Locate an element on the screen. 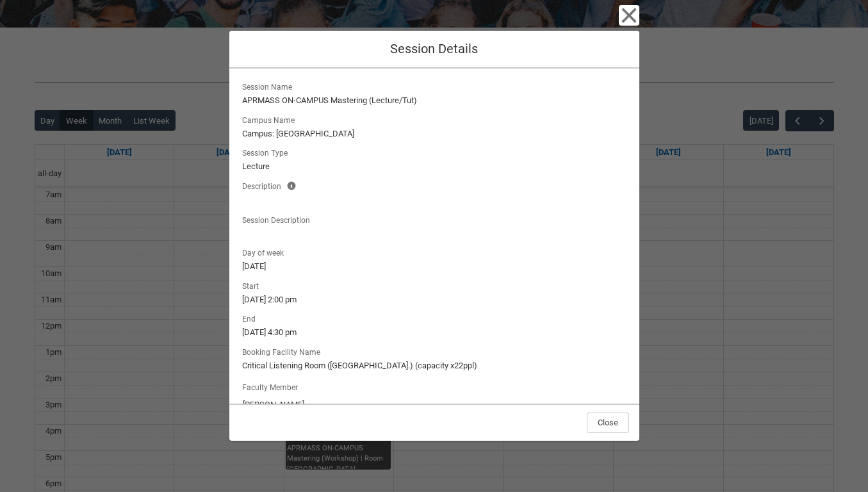 This screenshot has height=492, width=868. span: Description is located at coordinates (264, 185).